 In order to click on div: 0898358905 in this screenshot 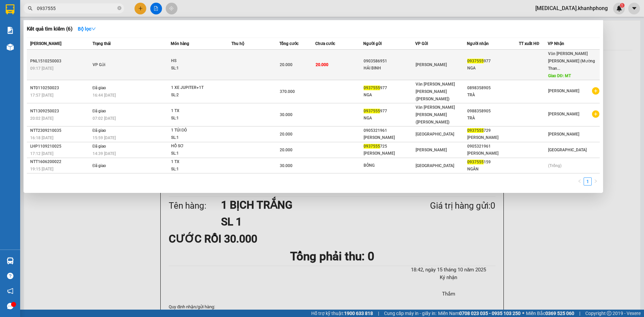, I will do `click(493, 88)`.